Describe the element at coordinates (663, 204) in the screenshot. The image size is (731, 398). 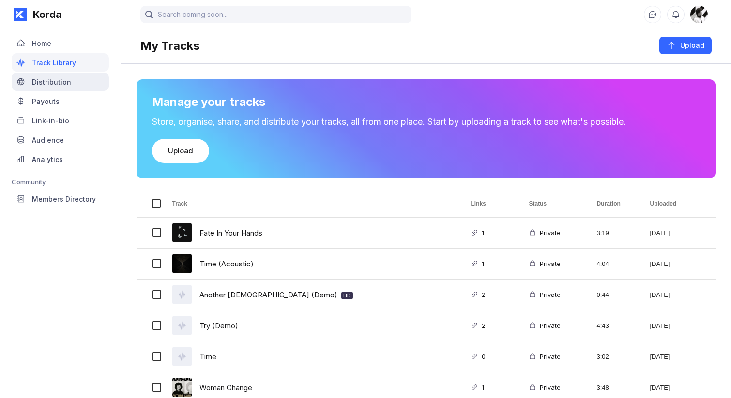
I see `span: Uploaded` at that location.